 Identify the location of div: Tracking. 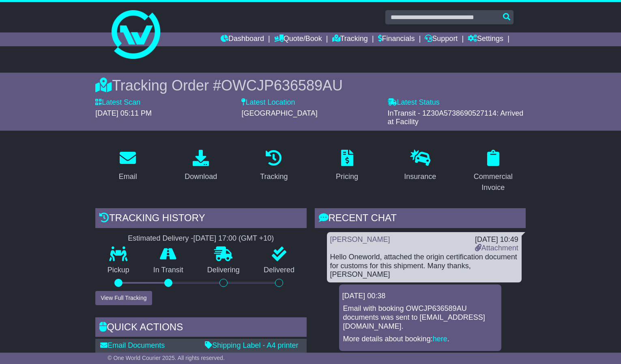
(274, 176).